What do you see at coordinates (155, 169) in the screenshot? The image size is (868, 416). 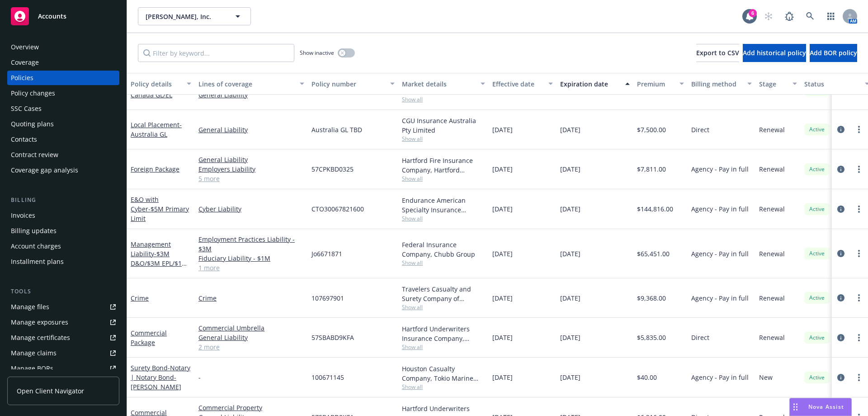 I see `a: Foreign Package` at bounding box center [155, 169].